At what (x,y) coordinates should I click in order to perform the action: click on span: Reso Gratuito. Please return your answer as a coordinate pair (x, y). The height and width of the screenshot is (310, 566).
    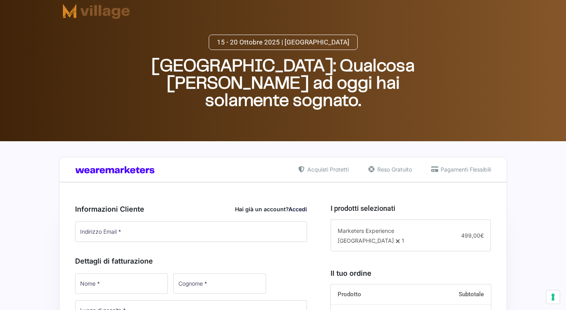
    Looking at the image, I should click on (394, 169).